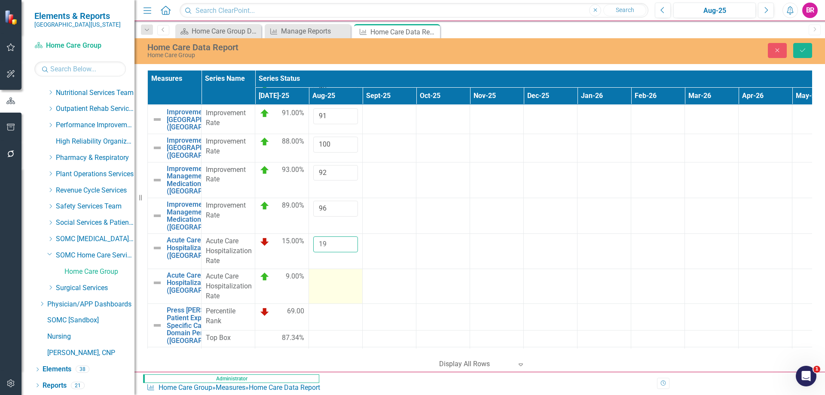 The height and width of the screenshot is (395, 825). I want to click on div: Home Care Group Dashboard, so click(225, 31).